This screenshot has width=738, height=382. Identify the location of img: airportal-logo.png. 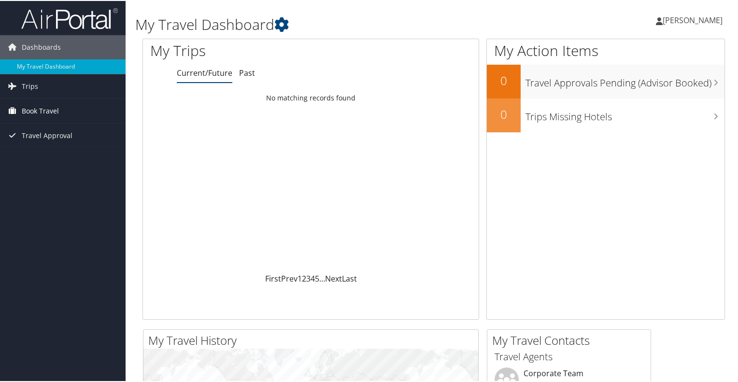
(70, 17).